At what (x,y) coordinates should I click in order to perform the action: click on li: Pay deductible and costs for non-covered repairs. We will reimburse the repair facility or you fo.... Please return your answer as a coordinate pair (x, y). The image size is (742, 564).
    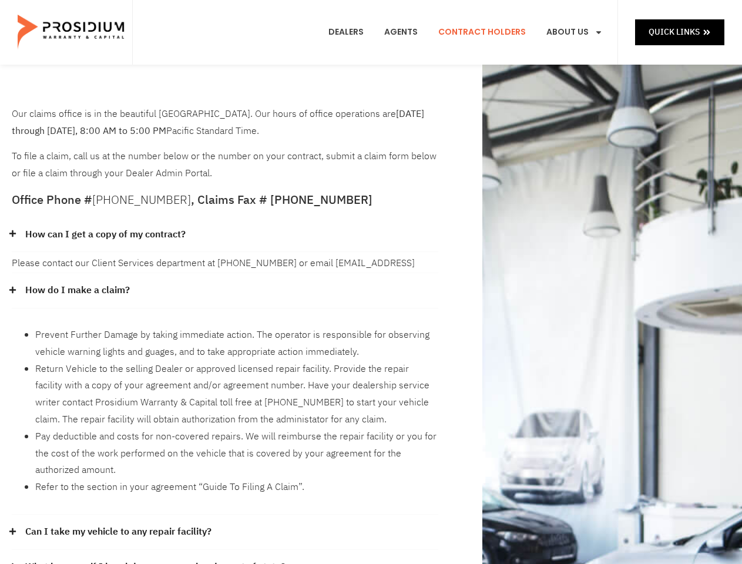
    Looking at the image, I should click on (237, 453).